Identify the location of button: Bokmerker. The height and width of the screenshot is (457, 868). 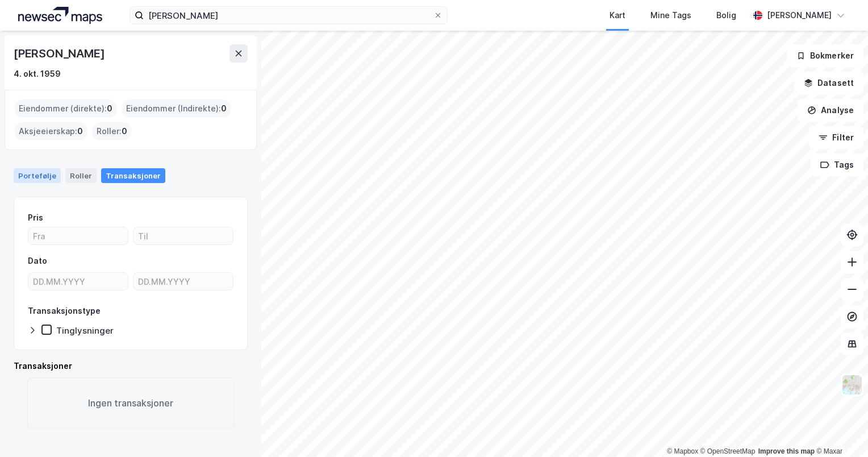
(825, 55).